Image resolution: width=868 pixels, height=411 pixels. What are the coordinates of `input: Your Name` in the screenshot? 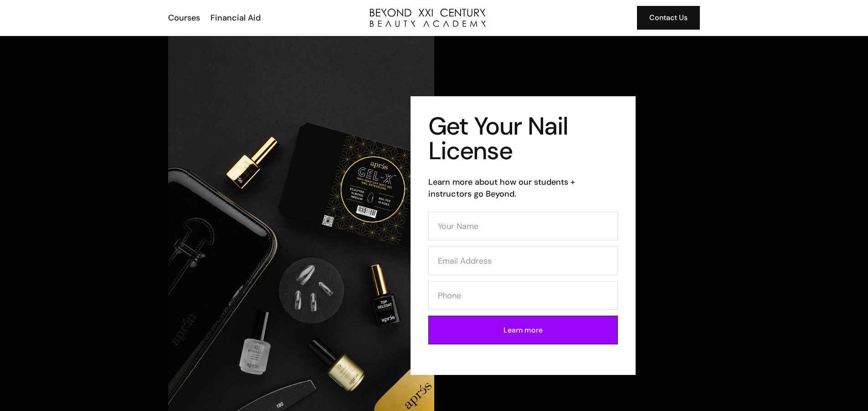 It's located at (524, 226).